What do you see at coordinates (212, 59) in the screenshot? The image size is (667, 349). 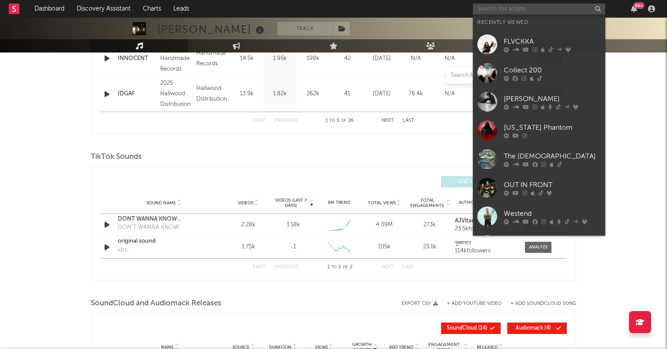 I see `div: Handmade Records` at bounding box center [212, 59].